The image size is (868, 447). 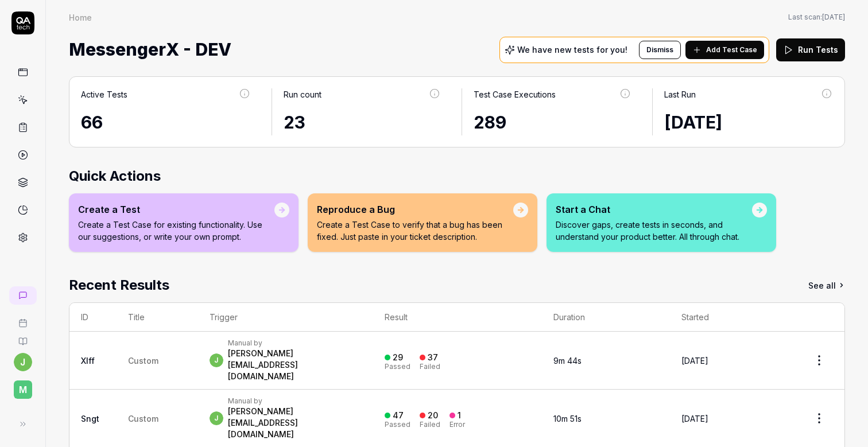 What do you see at coordinates (552, 123) in the screenshot?
I see `div: 289` at bounding box center [552, 123].